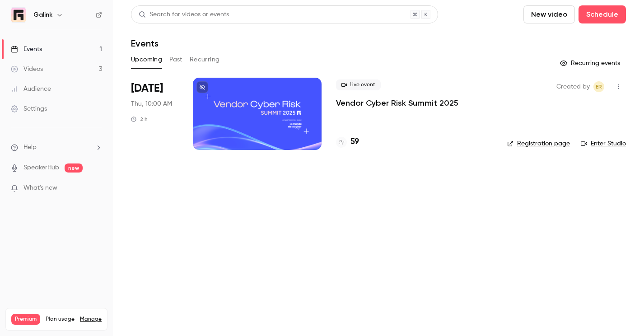 The image size is (644, 336). What do you see at coordinates (397, 103) in the screenshot?
I see `p: Vendor Cyber Risk Summit 2025` at bounding box center [397, 103].